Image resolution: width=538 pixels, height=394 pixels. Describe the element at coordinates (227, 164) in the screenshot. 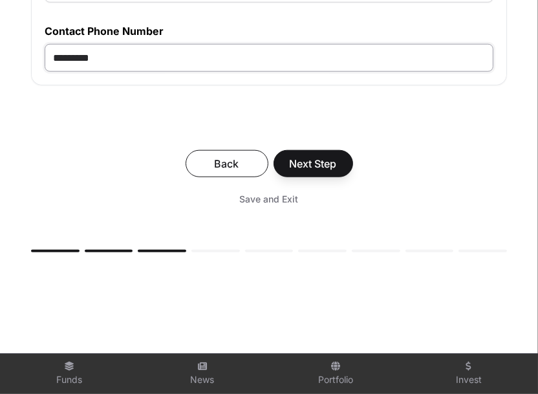

I see `span: Back` at that location.